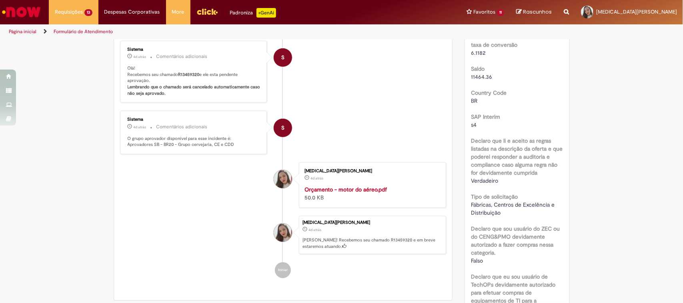  What do you see at coordinates (371, 194) in the screenshot?
I see `div: 50.0 KB` at bounding box center [371, 194].